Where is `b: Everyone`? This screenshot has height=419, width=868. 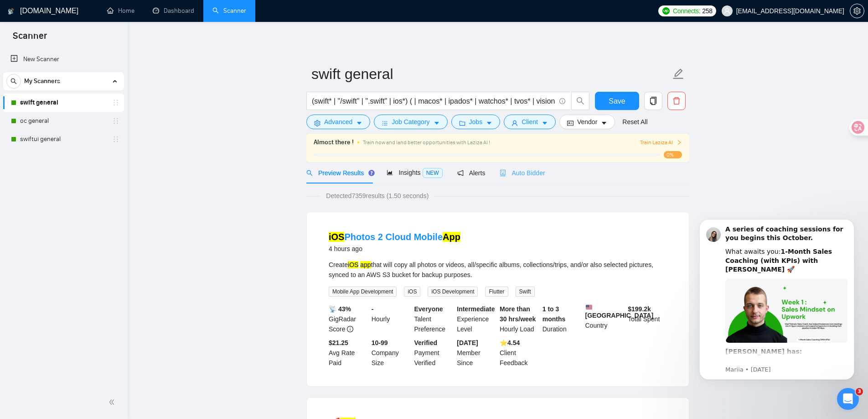
b: Everyone is located at coordinates (429, 309).